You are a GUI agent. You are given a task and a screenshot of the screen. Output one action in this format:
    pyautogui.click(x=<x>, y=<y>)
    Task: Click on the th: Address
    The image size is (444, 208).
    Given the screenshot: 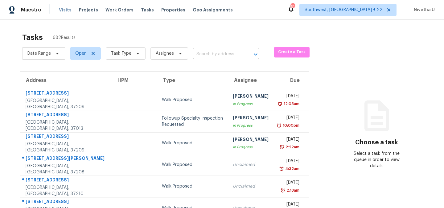 What is the action you would take?
    pyautogui.click(x=65, y=80)
    